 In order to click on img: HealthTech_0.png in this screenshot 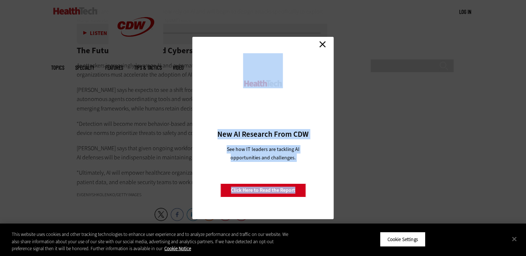, I will do `click(263, 83)`.